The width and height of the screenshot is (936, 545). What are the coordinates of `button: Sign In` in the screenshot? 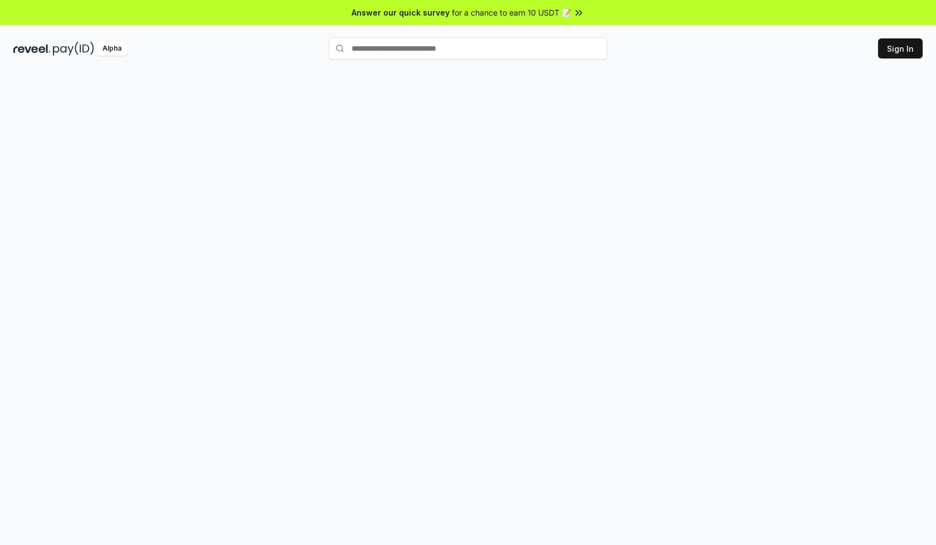 It's located at (900, 48).